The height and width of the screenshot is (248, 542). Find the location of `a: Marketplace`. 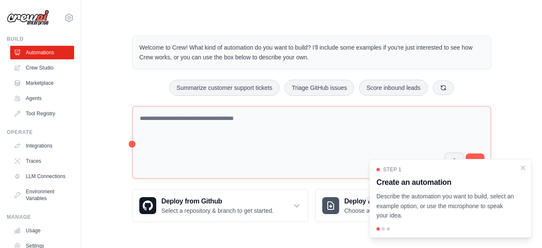

a: Marketplace is located at coordinates (42, 83).